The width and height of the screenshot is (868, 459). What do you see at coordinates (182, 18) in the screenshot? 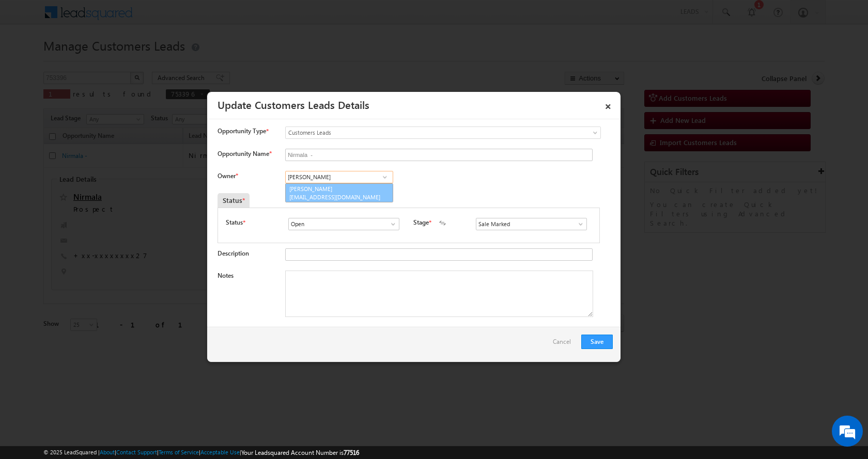
I see `div: Minimize live chat window` at bounding box center [182, 18].